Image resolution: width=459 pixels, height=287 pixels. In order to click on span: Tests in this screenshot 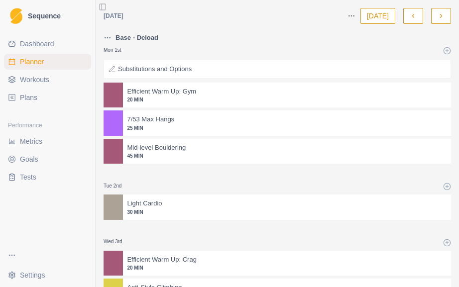, I will do `click(28, 177)`.